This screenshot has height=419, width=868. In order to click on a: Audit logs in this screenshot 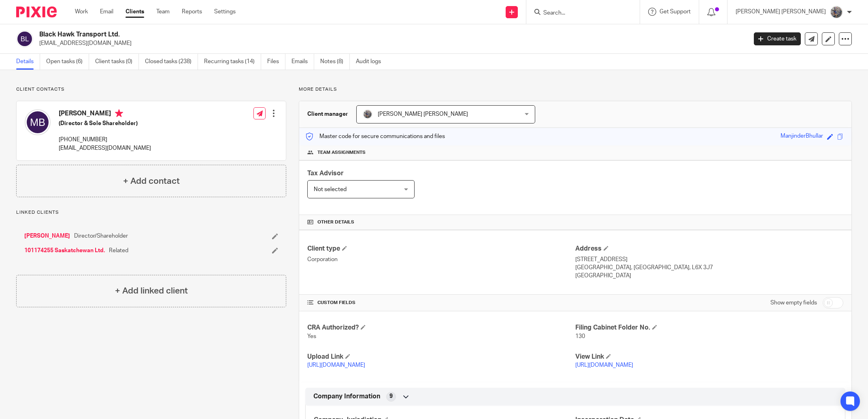, I will do `click(371, 61)`.